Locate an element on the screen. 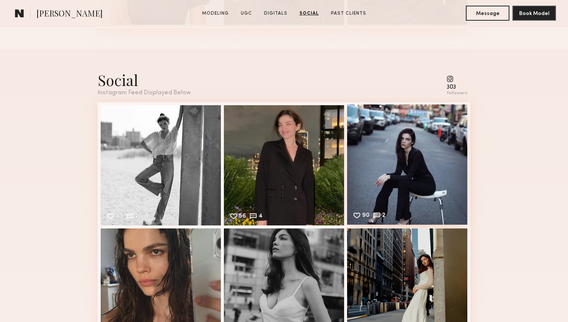 Image resolution: width=568 pixels, height=322 pixels. div: Social is located at coordinates (144, 80).